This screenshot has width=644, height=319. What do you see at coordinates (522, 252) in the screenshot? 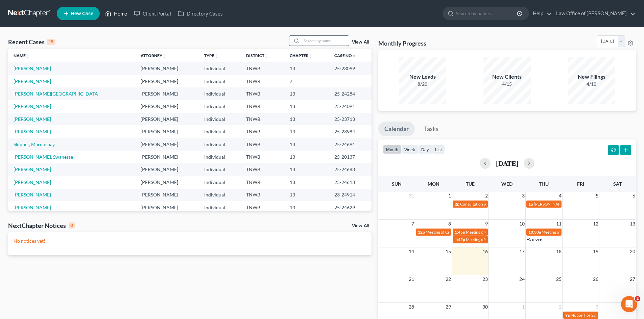
I see `span: 17` at bounding box center [522, 252].